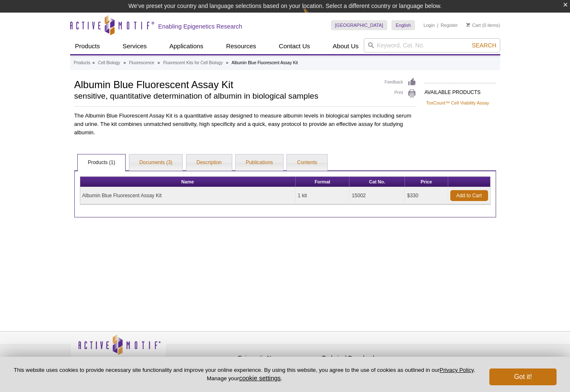 Image resolution: width=570 pixels, height=392 pixels. I want to click on img: Your Cart, so click(468, 25).